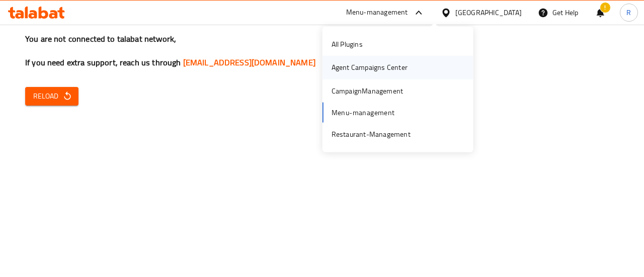 The image size is (644, 277). Describe the element at coordinates (369, 67) in the screenshot. I see `div: Agent Campaigns Center` at that location.